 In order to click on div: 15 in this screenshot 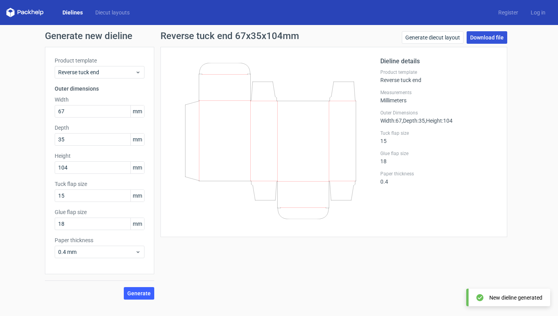, I will do `click(439, 137)`.